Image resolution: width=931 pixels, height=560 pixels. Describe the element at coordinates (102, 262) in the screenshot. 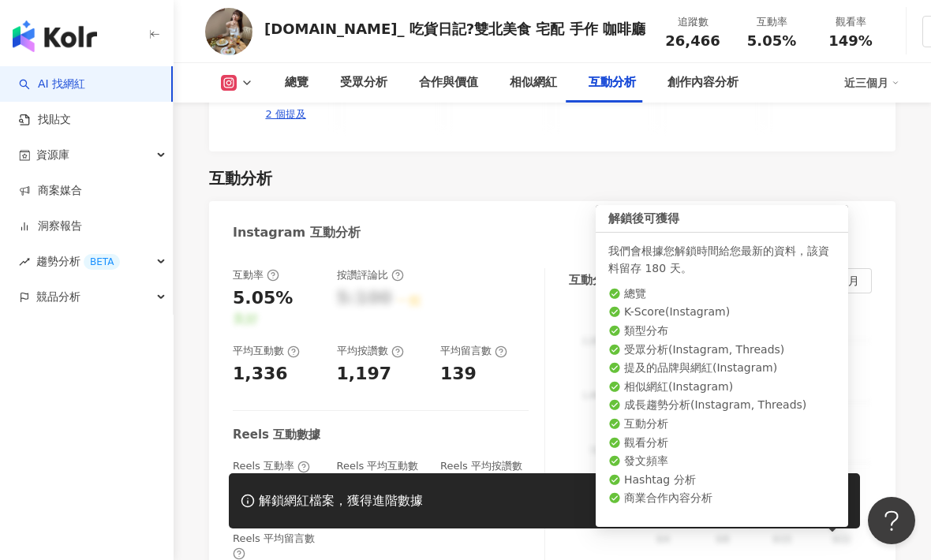

I see `div: BETA` at that location.